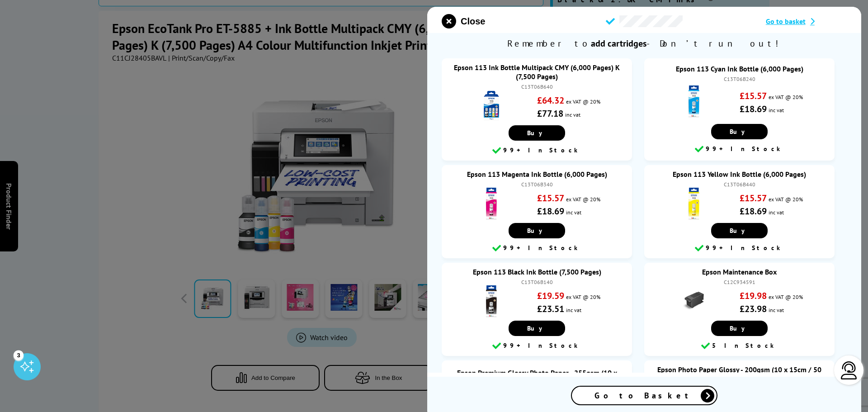  What do you see at coordinates (739, 271) in the screenshot?
I see `a: Epson Maintenance Box` at bounding box center [739, 271].